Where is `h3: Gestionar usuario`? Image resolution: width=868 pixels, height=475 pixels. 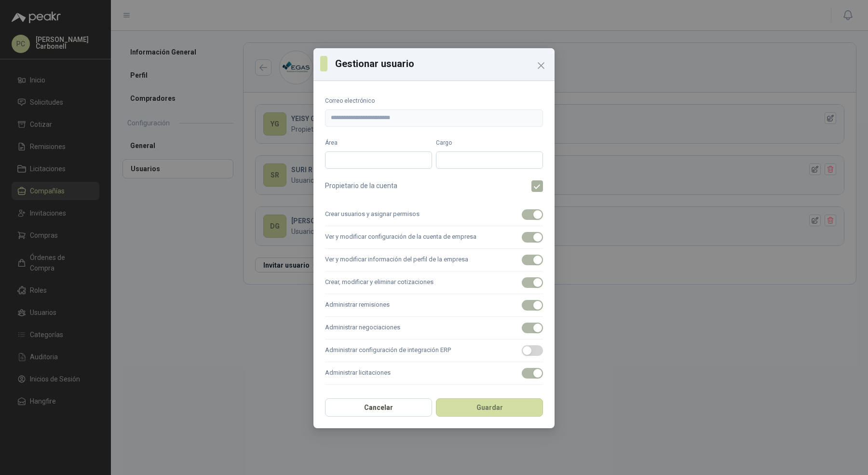 h3: Gestionar usuario is located at coordinates (441, 64).